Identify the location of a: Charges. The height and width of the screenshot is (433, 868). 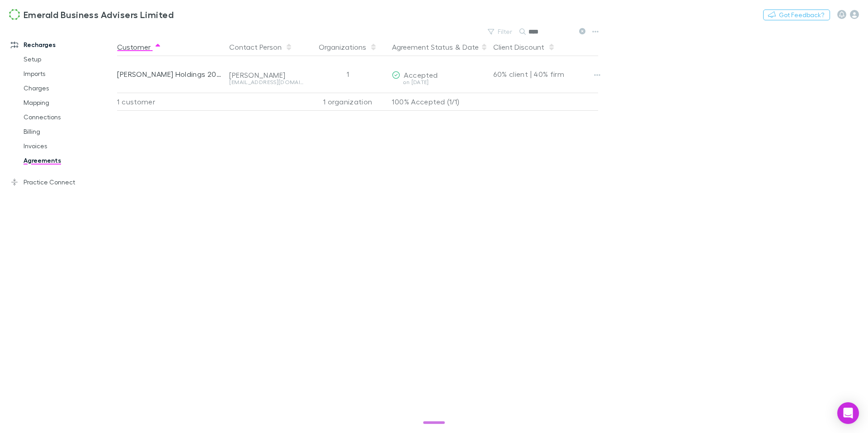
(65, 88).